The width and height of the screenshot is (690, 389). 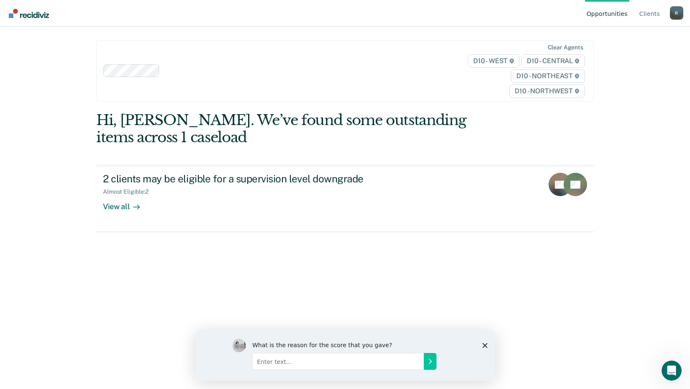 I want to click on span: D10 - CENTRAL, so click(x=553, y=61).